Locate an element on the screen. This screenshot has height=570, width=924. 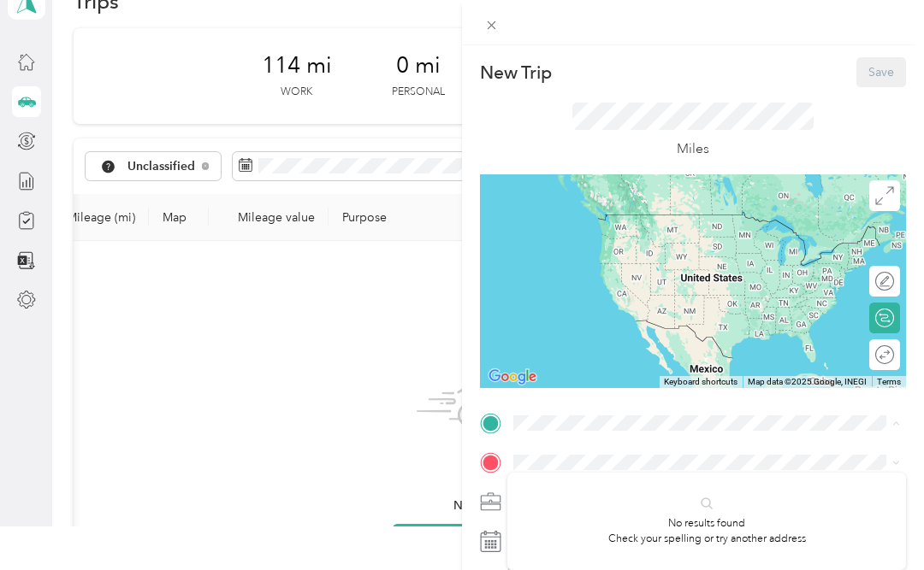
p: New Trip is located at coordinates (516, 72).